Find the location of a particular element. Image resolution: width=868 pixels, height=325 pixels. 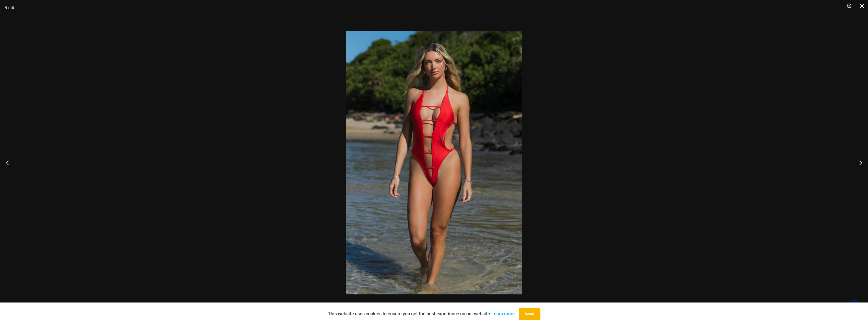

div: 9 / 10 is located at coordinates (9, 8).